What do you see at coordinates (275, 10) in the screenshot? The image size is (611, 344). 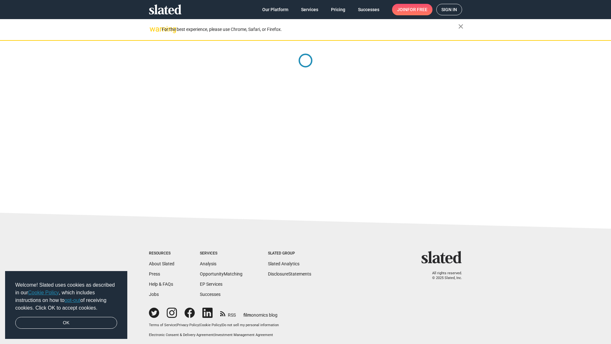 I see `a: Our Platform` at bounding box center [275, 10].